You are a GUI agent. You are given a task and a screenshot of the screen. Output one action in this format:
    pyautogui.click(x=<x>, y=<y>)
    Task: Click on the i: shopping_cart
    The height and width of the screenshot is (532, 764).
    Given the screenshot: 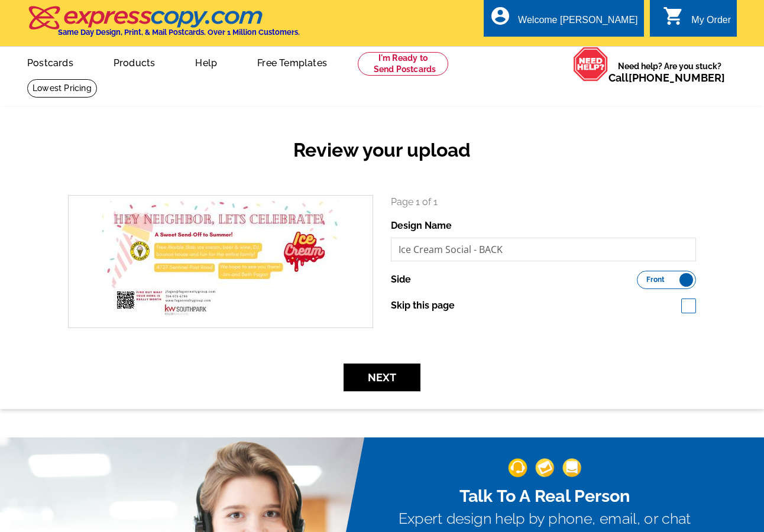 What is the action you would take?
    pyautogui.click(x=673, y=16)
    